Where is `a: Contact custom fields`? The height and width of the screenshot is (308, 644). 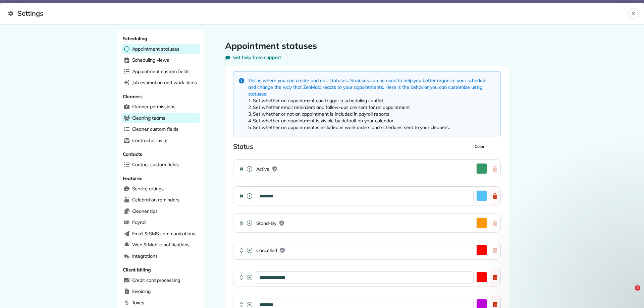 a: Contact custom fields is located at coordinates (161, 165).